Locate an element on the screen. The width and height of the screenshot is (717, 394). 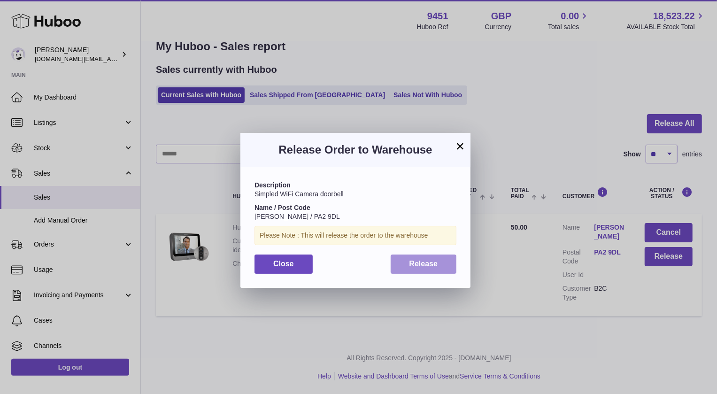
h3: Release Order to Warehouse is located at coordinates (356, 150).